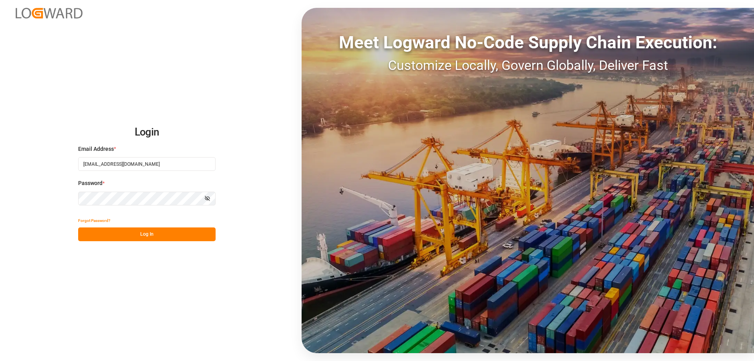 This screenshot has height=361, width=754. Describe the element at coordinates (527, 42) in the screenshot. I see `div: Meet Logward No-Code Supply Chain Execution:` at that location.